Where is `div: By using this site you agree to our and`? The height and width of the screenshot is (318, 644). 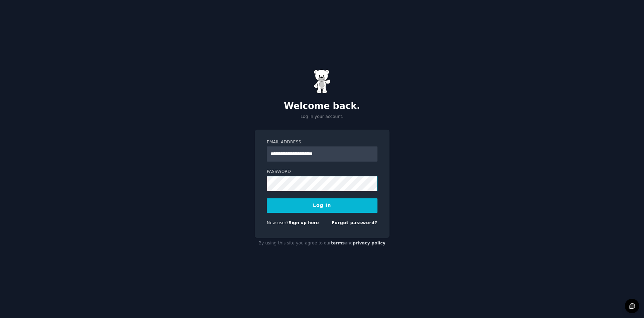
div: By using this site you agree to our and is located at coordinates (322, 243).